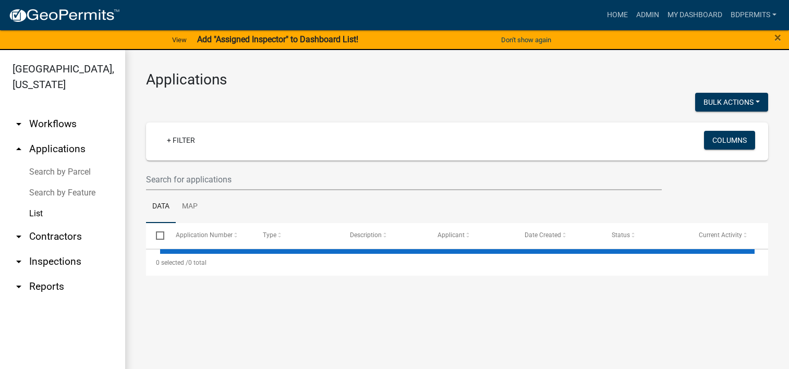 This screenshot has width=789, height=369. I want to click on strong: Add "Assigned Inspector" to Dashboard List!, so click(278, 39).